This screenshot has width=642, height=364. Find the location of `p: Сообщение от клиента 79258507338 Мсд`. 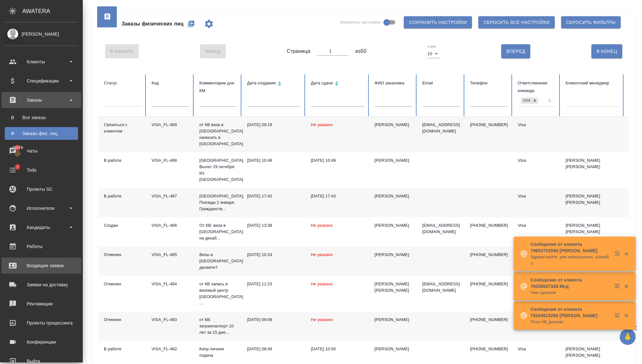

p: Сообщение от клиента 79258507338 Мсд is located at coordinates (570, 283).